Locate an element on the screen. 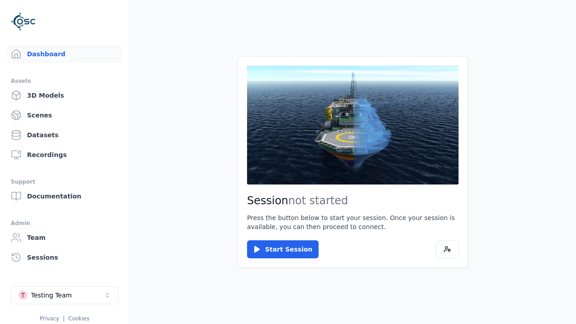 This screenshot has width=576, height=324. a: Datasets is located at coordinates (64, 135).